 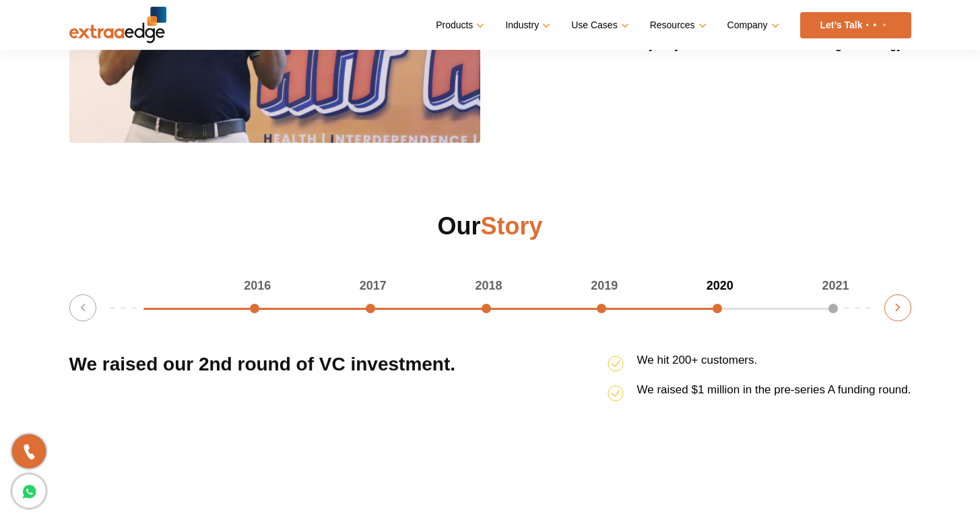 What do you see at coordinates (598, 25) in the screenshot?
I see `a: Use Cases` at bounding box center [598, 25].